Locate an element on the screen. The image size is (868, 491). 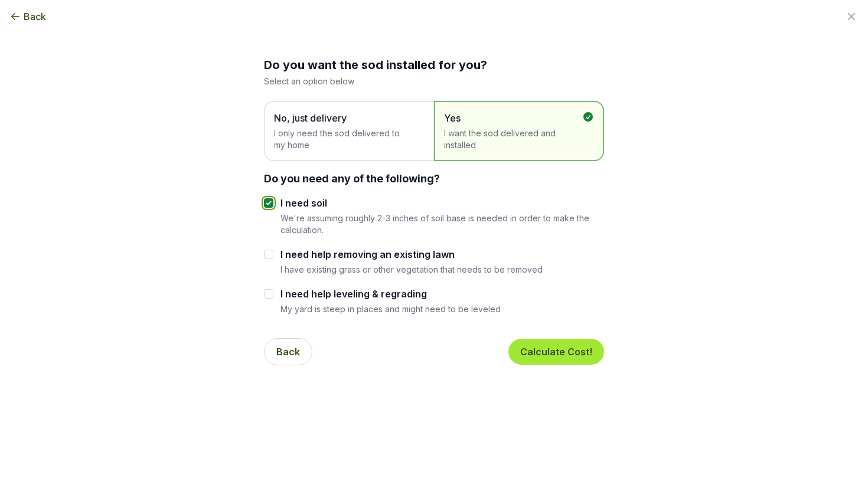
p: I have existing grass or other vegetation that needs to be removed is located at coordinates (412, 269).